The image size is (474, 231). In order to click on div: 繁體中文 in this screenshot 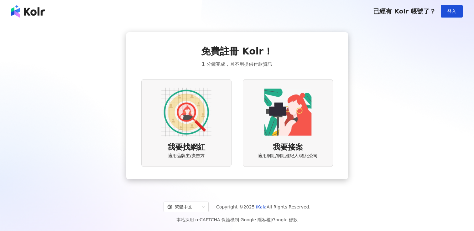, I will do `click(183, 207)`.